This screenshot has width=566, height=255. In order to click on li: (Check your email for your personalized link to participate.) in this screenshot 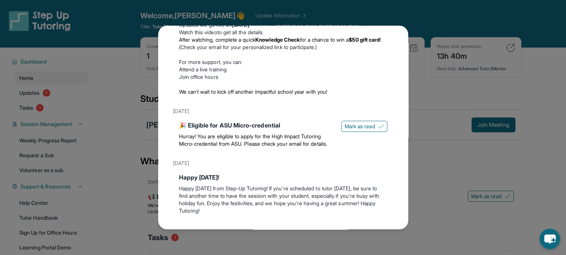, I will do `click(283, 44)`.